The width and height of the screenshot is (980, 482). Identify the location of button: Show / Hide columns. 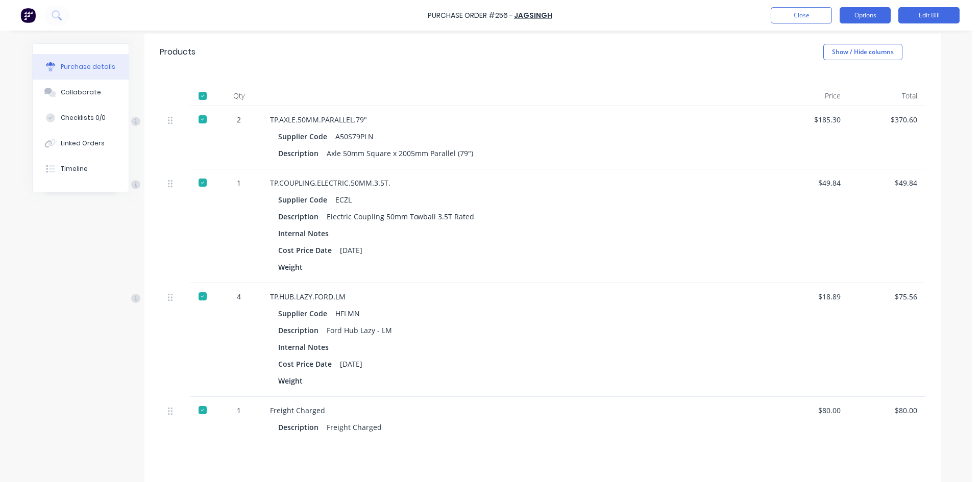
(862, 52).